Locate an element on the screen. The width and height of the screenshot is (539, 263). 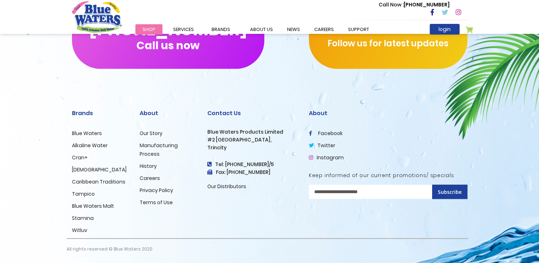
a: twitter is located at coordinates (322, 145).